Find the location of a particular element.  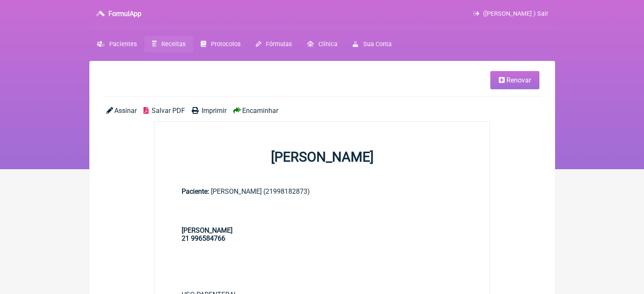

a: Renovar is located at coordinates (515, 80).